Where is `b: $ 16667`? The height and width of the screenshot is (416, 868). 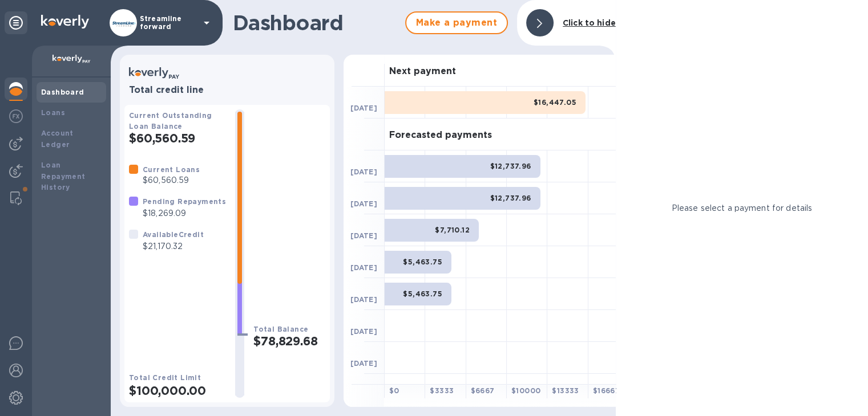 b: $ 16667 is located at coordinates (606, 391).